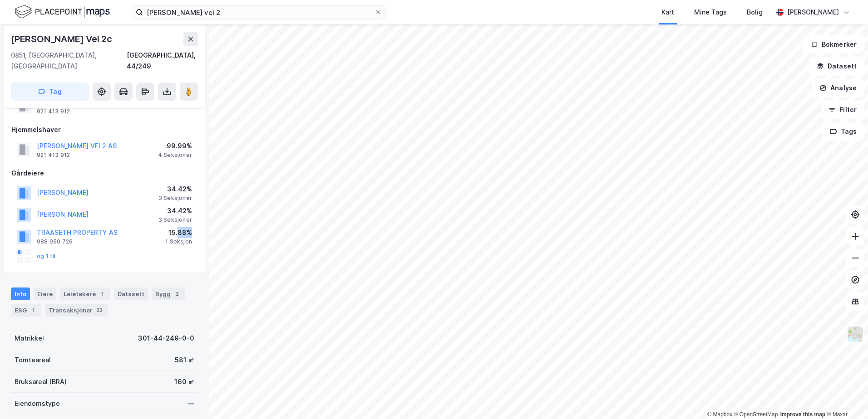 The height and width of the screenshot is (419, 868). Describe the element at coordinates (754, 12) in the screenshot. I see `div: Bolig` at that location.